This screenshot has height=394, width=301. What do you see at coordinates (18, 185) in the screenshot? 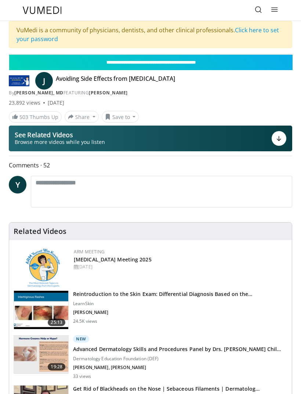
I see `span: Y` at bounding box center [18, 185].